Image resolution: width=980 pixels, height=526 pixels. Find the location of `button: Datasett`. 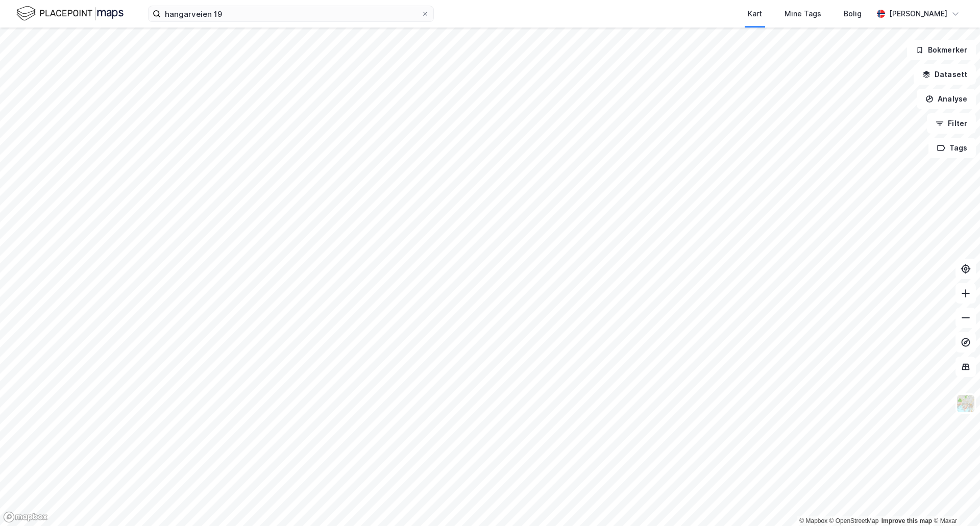

button: Datasett is located at coordinates (945, 74).